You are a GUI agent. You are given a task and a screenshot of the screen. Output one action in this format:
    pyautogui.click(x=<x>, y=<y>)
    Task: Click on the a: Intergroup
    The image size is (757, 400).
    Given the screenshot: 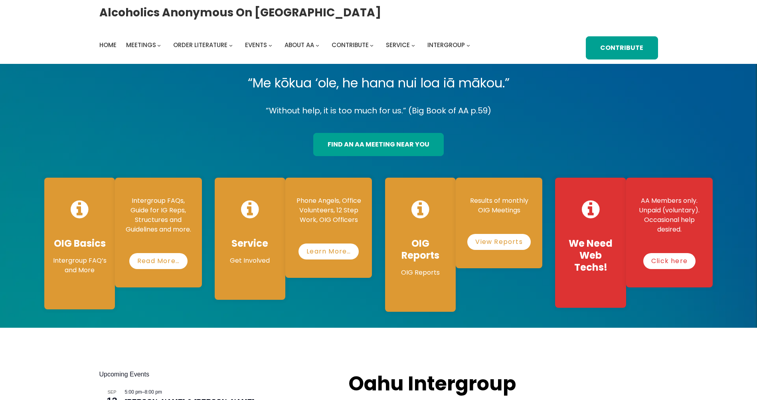 What is the action you would take?
    pyautogui.click(x=446, y=45)
    